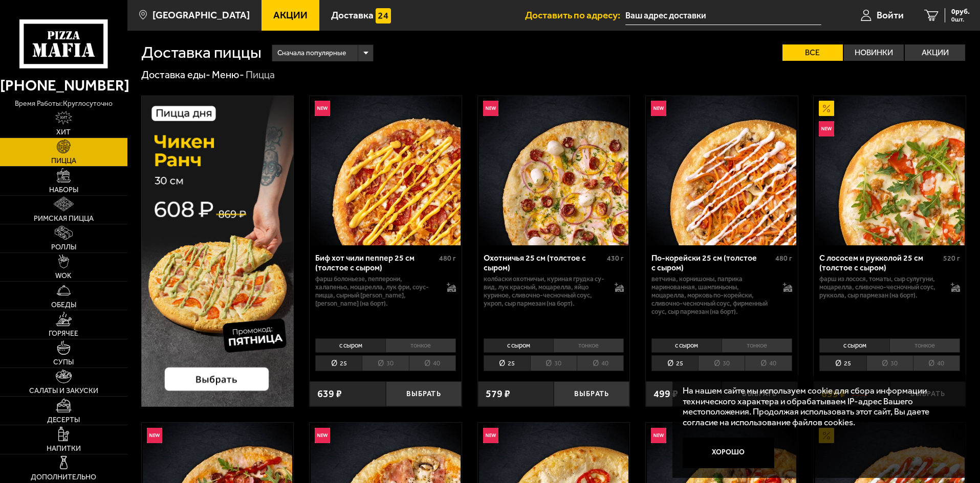 This screenshot has width=980, height=483. What do you see at coordinates (880, 288) in the screenshot?
I see `p: фарш из лосося, томаты, сыр сулугуни, моцарелла, сливочно-чесночный соус, руккола, сыр пармезан (...` at bounding box center [880, 288].